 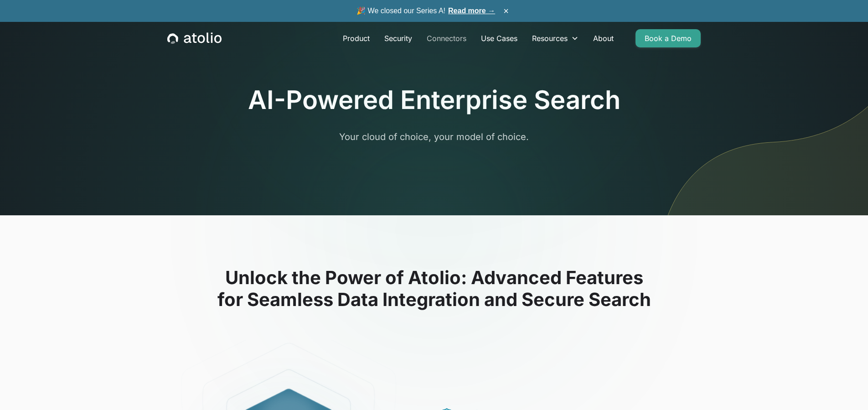 What do you see at coordinates (603, 39) in the screenshot?
I see `a: About` at bounding box center [603, 39].